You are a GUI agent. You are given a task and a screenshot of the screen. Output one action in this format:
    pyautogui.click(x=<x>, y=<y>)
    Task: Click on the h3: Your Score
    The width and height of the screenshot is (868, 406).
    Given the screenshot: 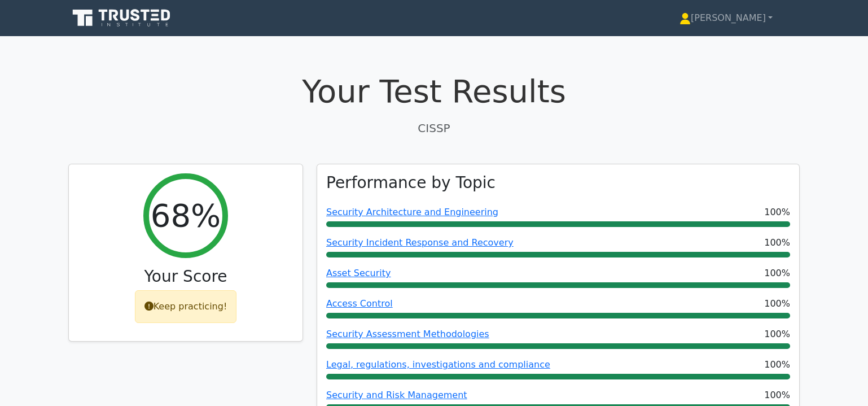 What is the action you would take?
    pyautogui.click(x=185, y=277)
    